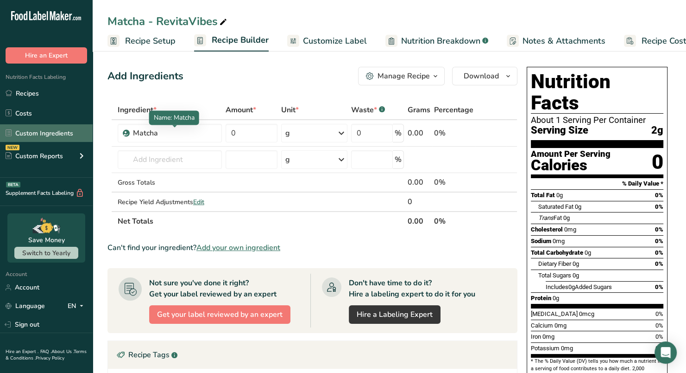 This screenshot has width=686, height=373. I want to click on a: Terms & Conditions ., so click(46, 354).